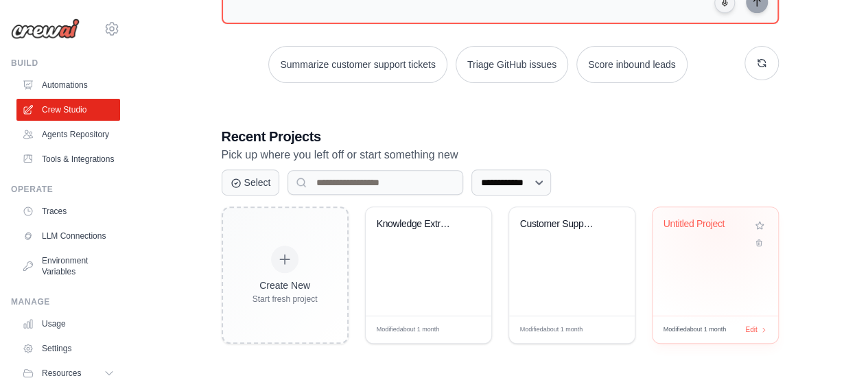  Describe the element at coordinates (65, 301) in the screenshot. I see `div: Manage` at that location.